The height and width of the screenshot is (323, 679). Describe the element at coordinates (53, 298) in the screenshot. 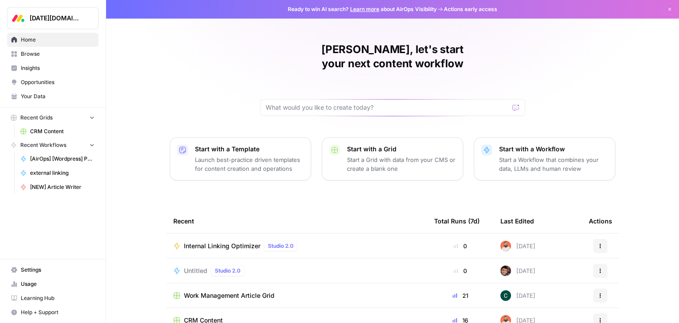

I see `a: Learning Hub` at that location.